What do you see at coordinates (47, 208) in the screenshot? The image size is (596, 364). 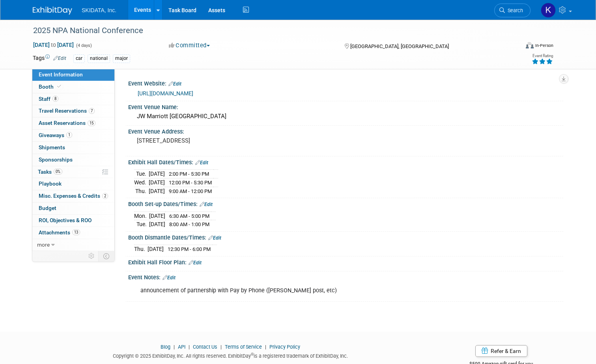 I see `span: Budget` at bounding box center [47, 208].